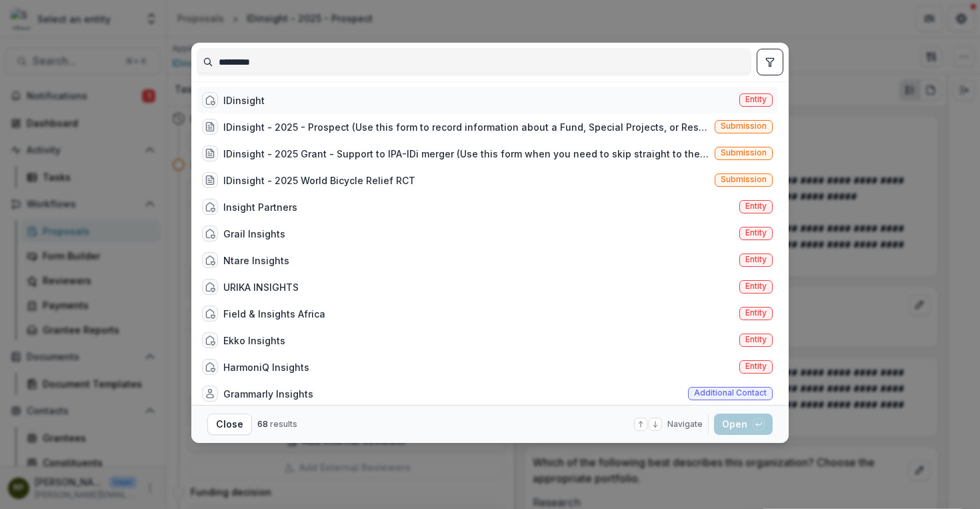 Image resolution: width=980 pixels, height=509 pixels. I want to click on div: HarmoniQ Insights, so click(266, 367).